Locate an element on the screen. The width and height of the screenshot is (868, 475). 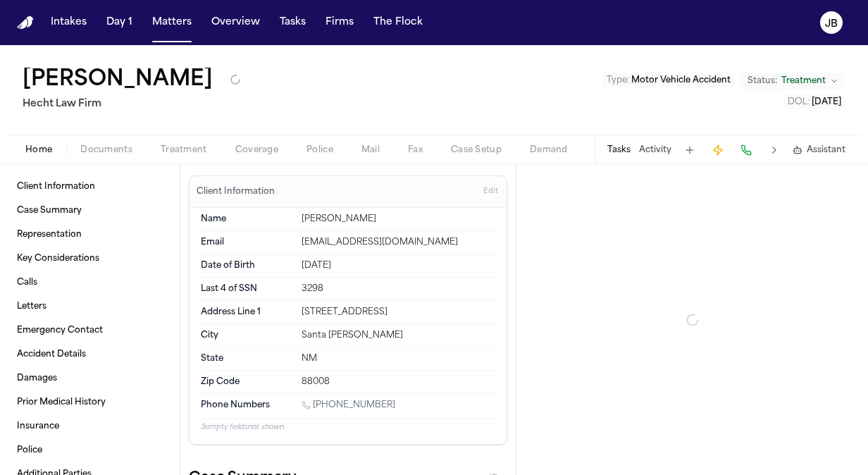
span: Case Setup is located at coordinates (476, 150).